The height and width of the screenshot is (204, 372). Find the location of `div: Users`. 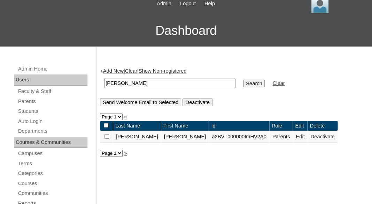

div: Users is located at coordinates (51, 80).